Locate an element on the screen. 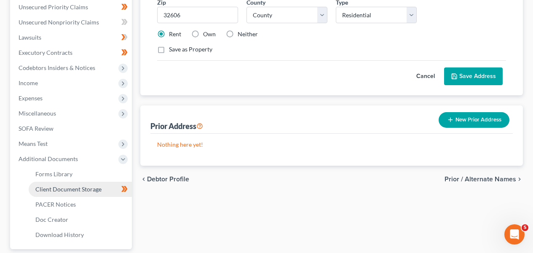 The width and height of the screenshot is (533, 253). span: 5 is located at coordinates (525, 227).